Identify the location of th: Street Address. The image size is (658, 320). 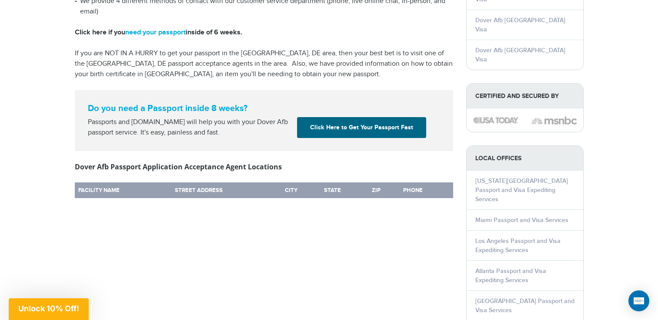
(226, 191).